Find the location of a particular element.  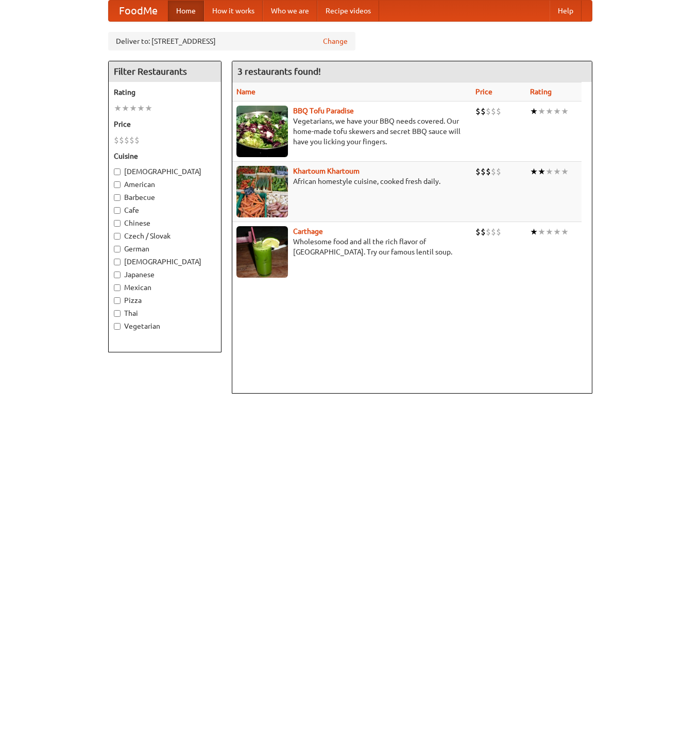

input: Barbecue is located at coordinates (117, 197).